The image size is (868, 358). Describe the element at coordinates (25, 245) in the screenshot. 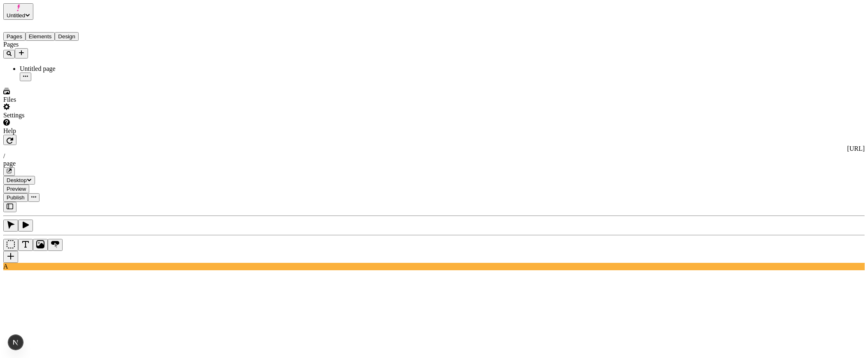

I see `button: Text` at that location.